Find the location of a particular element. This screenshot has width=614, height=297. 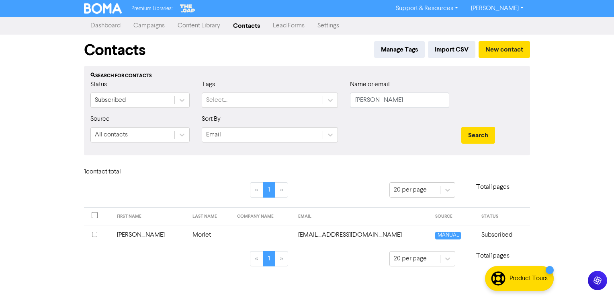

th: EMAIL is located at coordinates (362, 216).